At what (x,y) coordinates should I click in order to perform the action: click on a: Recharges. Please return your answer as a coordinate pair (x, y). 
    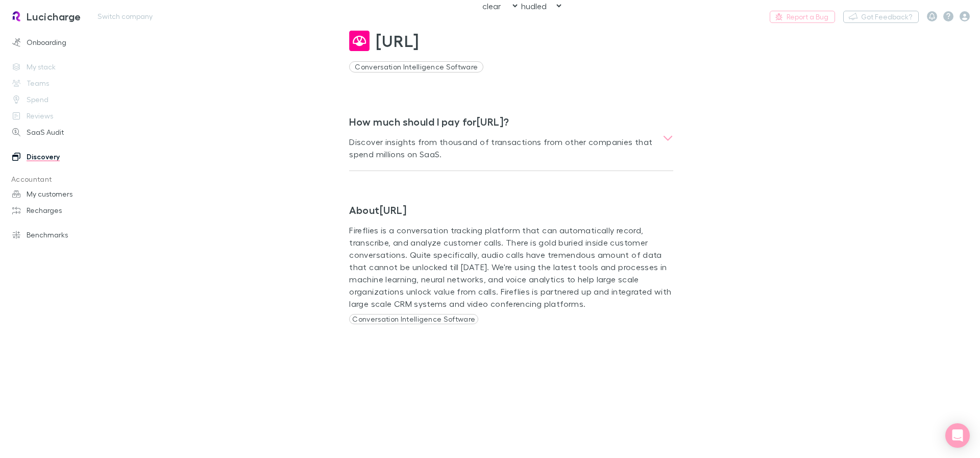
    Looking at the image, I should click on (70, 211).